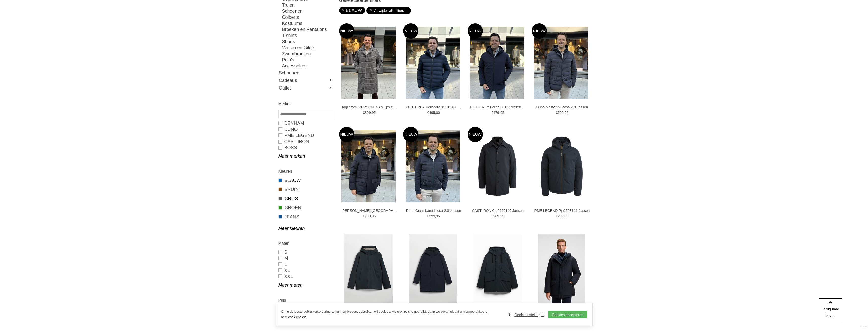  I want to click on img: Tagliatore Salomons/s st 610019 q Jassen, so click(369, 63).